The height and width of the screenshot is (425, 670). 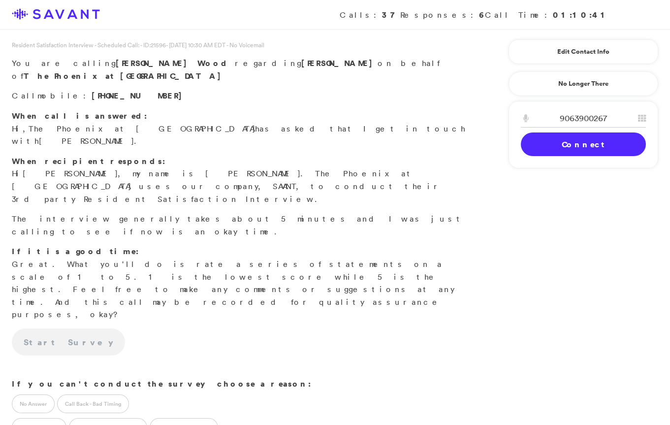 I want to click on strong: 6, so click(x=482, y=15).